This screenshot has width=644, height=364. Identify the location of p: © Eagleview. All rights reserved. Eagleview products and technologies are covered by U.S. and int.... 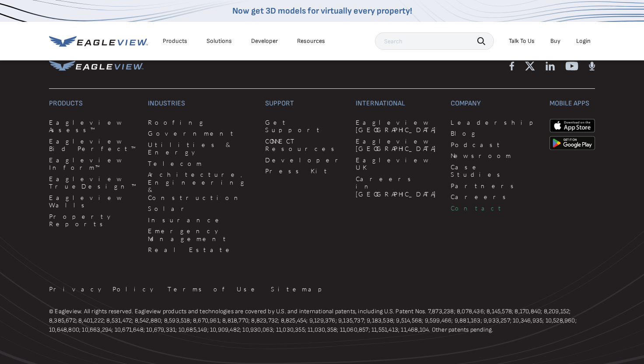
(322, 320).